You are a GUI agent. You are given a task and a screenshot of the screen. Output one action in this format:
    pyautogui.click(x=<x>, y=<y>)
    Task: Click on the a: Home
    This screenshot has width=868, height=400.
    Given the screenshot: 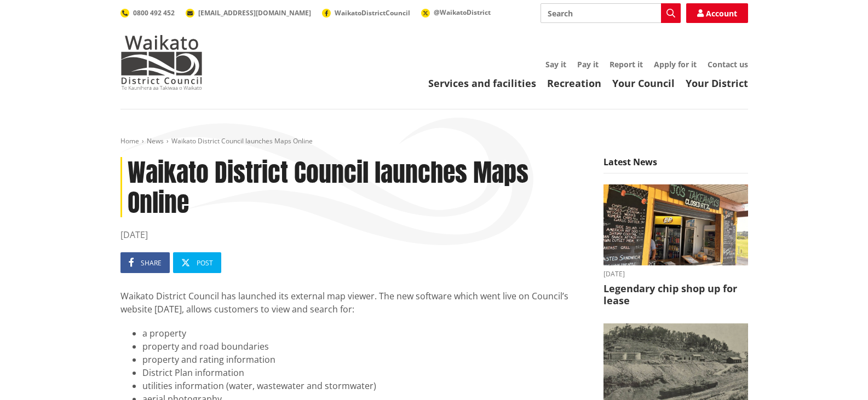 What is the action you would take?
    pyautogui.click(x=130, y=140)
    